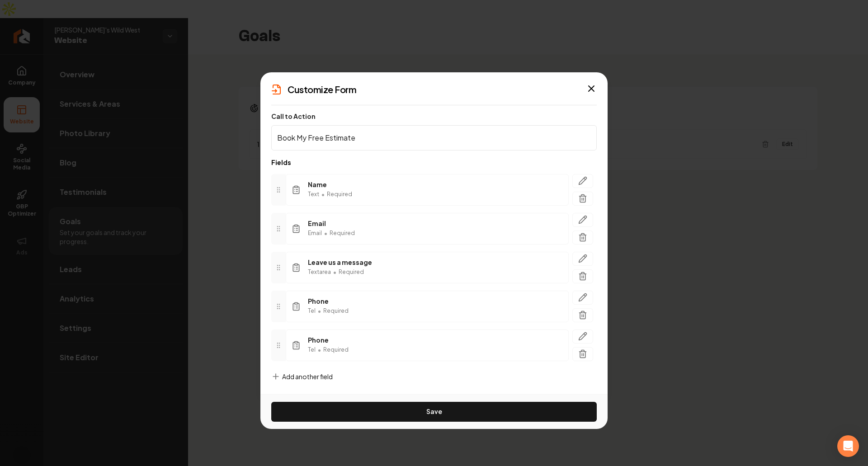  I want to click on span: Name, so click(330, 184).